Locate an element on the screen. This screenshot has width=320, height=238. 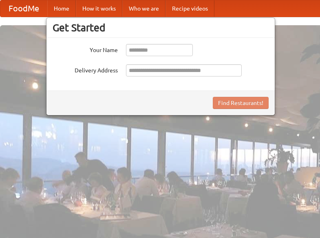
button: Find Restaurants! is located at coordinates (240, 103).